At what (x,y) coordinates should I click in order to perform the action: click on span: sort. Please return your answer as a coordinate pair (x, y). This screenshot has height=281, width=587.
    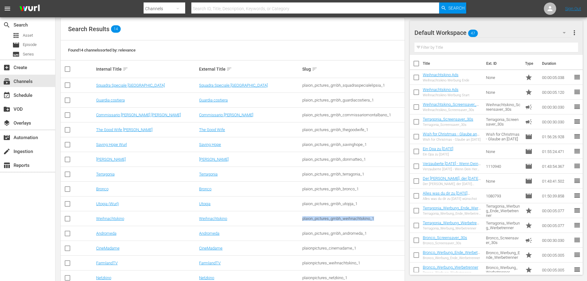
    Looking at the image, I should click on (229, 69).